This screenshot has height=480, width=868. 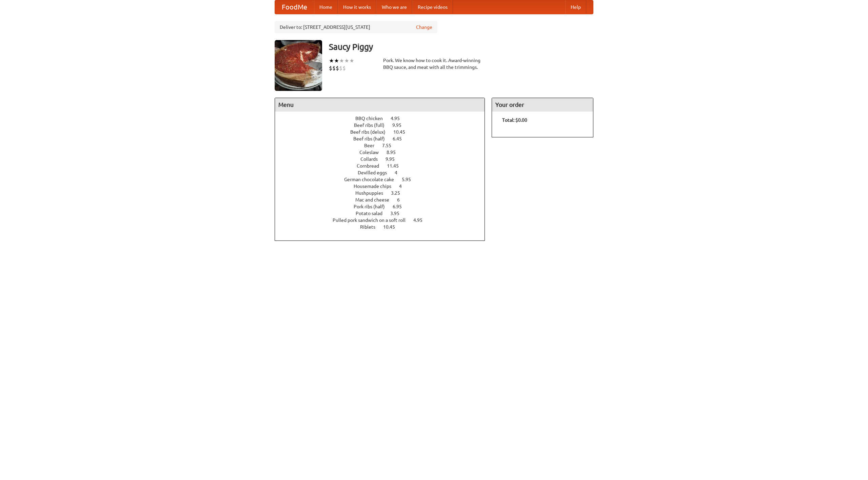 I want to click on a: Home, so click(x=326, y=7).